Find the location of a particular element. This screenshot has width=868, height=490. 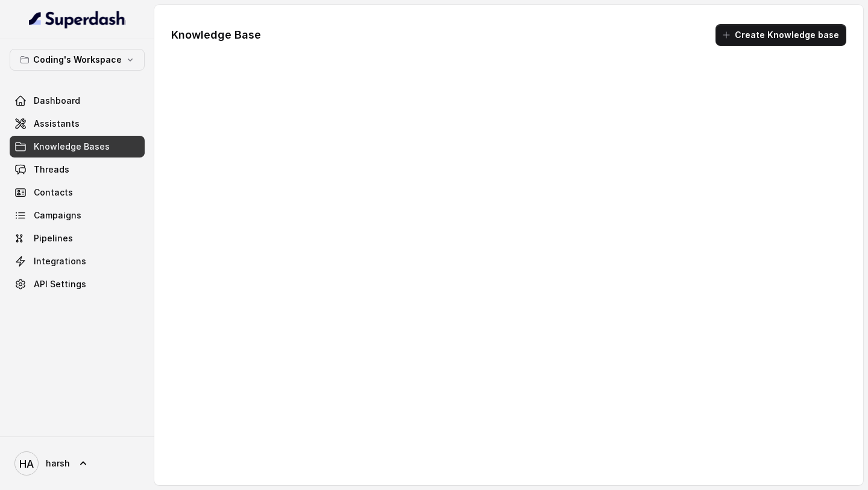

a: Knowledge Bases is located at coordinates (77, 146).